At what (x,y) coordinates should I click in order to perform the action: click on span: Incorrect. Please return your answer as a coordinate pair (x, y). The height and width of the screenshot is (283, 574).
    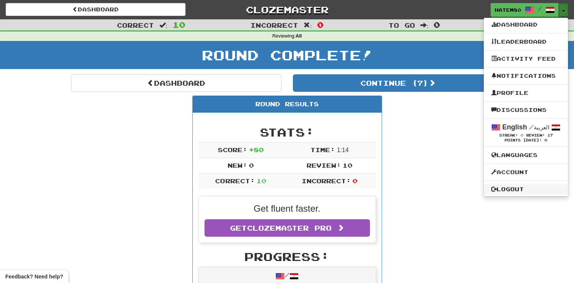
    Looking at the image, I should click on (274, 25).